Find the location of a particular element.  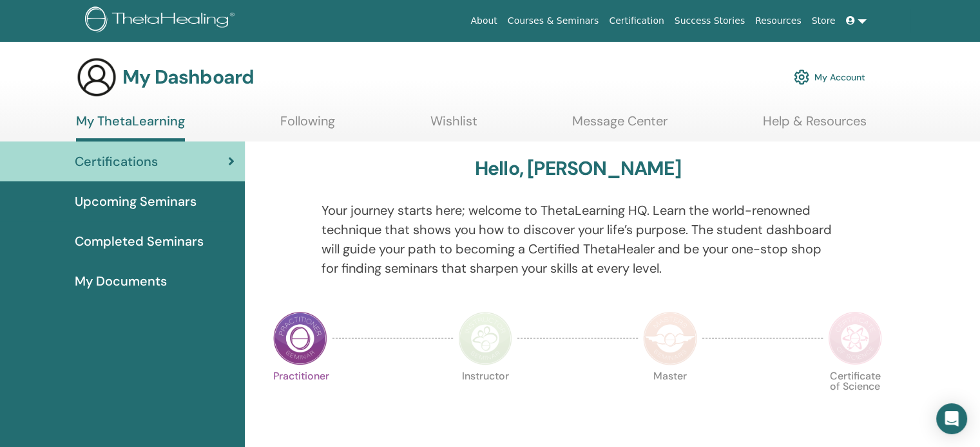

p: Practitioner is located at coordinates (300, 399).